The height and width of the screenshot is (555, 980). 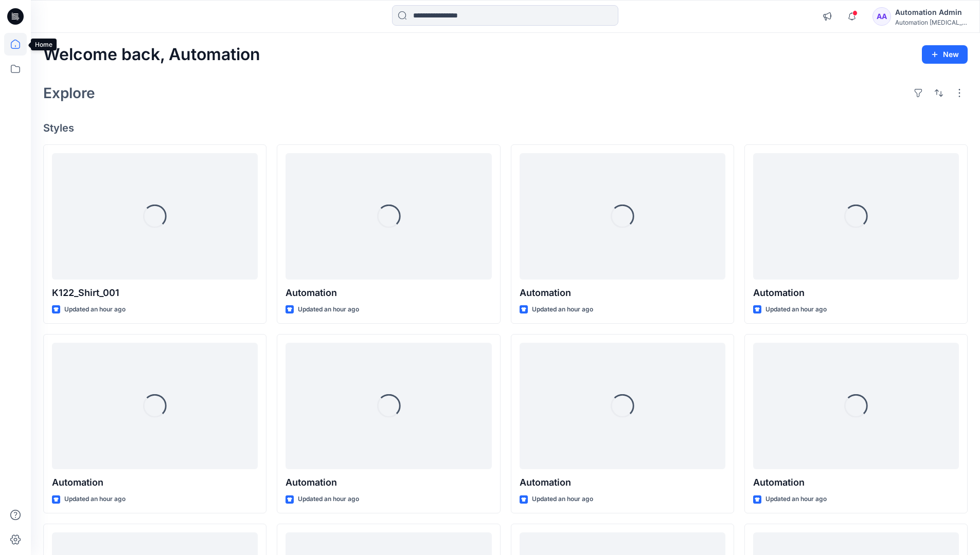 What do you see at coordinates (152, 54) in the screenshot?
I see `h2: Welcome back, Automation` at bounding box center [152, 54].